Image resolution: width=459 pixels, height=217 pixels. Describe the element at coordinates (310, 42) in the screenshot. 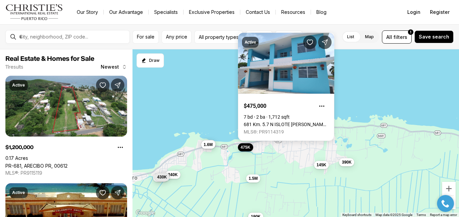

I see `button: Save Property: 681 Km. 5.7 N ISLOTE WARD #2` at that location.